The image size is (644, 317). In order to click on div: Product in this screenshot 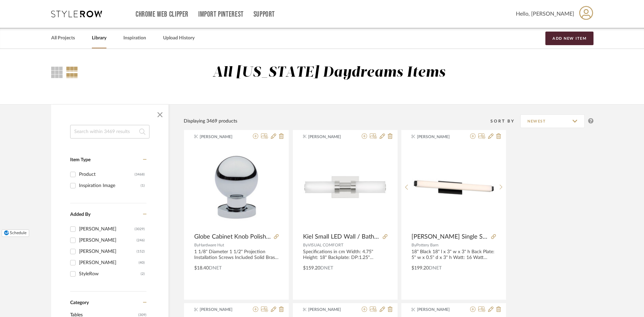, I will do `click(107, 174)`.